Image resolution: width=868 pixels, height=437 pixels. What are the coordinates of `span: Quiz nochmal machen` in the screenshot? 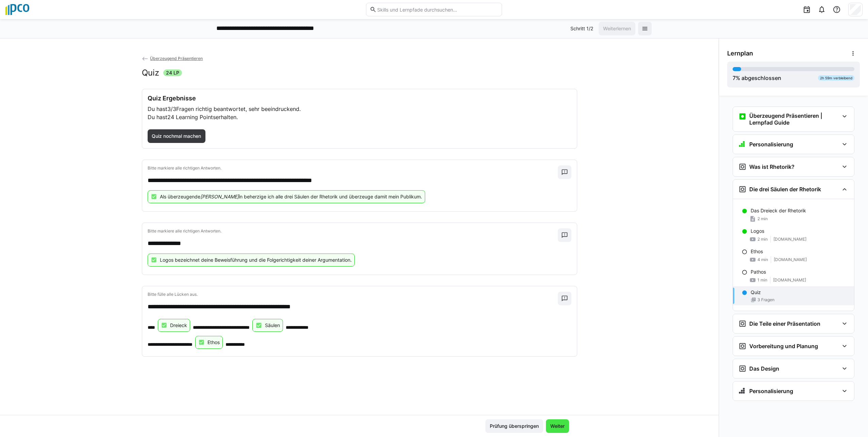 It's located at (176, 136).